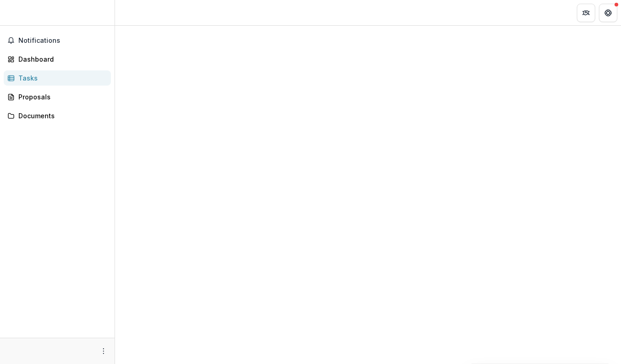 The image size is (621, 364). I want to click on button: Notifications, so click(57, 40).